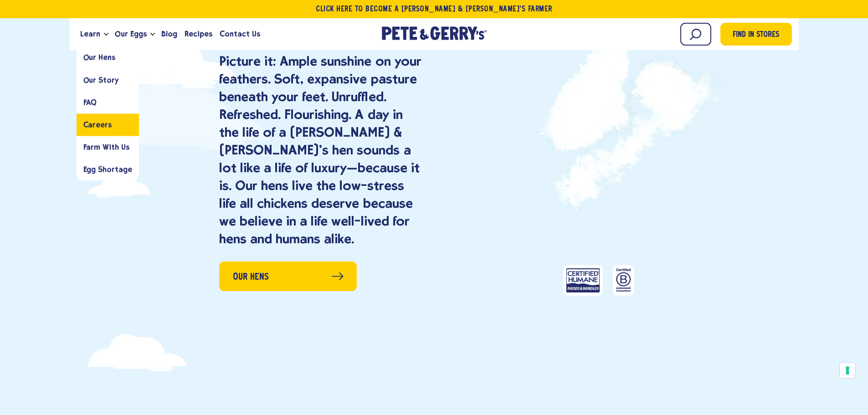  I want to click on a: Recipes, so click(198, 35).